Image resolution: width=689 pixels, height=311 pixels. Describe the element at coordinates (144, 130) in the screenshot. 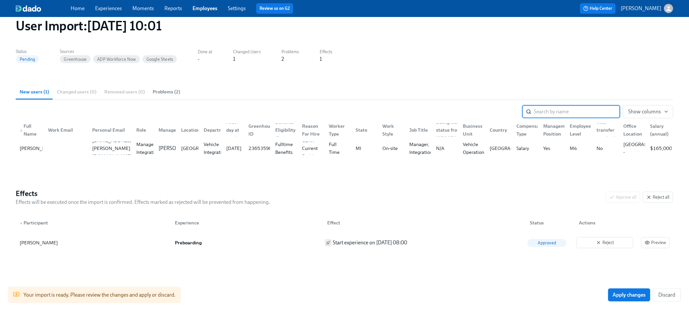

I see `div: Role` at that location.